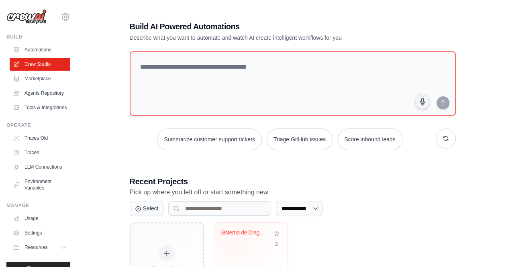 The height and width of the screenshot is (267, 508). I want to click on button: Score inbound leads, so click(370, 139).